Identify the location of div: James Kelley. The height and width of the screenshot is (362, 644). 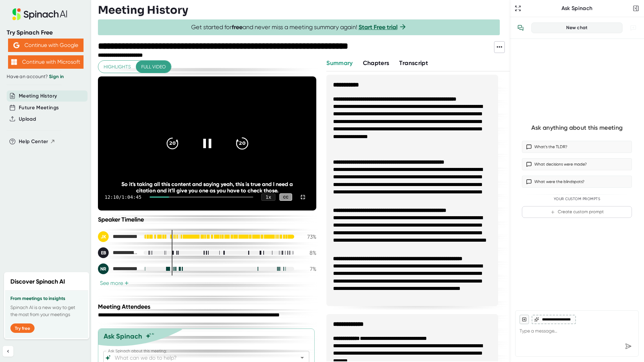
(118, 237).